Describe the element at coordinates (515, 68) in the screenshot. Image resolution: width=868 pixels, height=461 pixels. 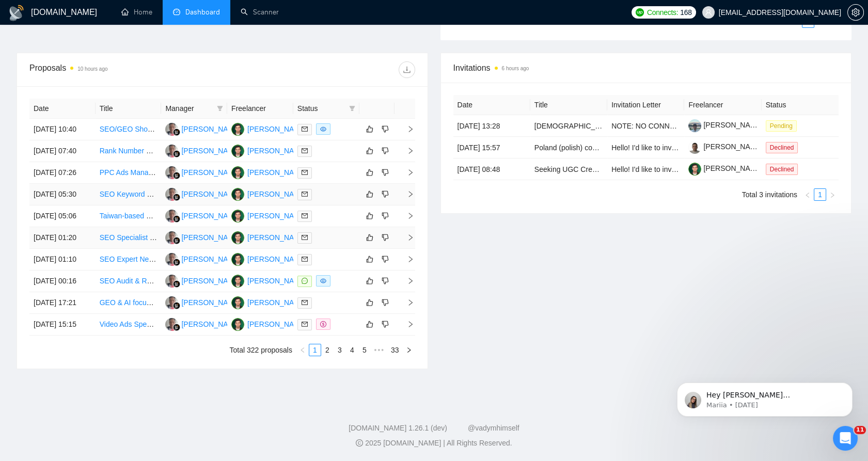
I see `time: 6 hours ago` at that location.